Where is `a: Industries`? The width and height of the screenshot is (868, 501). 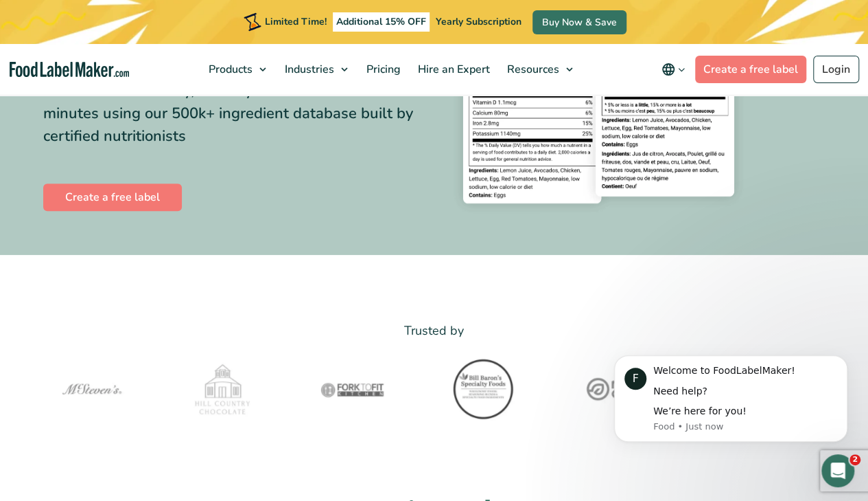 a: Industries is located at coordinates (316, 70).